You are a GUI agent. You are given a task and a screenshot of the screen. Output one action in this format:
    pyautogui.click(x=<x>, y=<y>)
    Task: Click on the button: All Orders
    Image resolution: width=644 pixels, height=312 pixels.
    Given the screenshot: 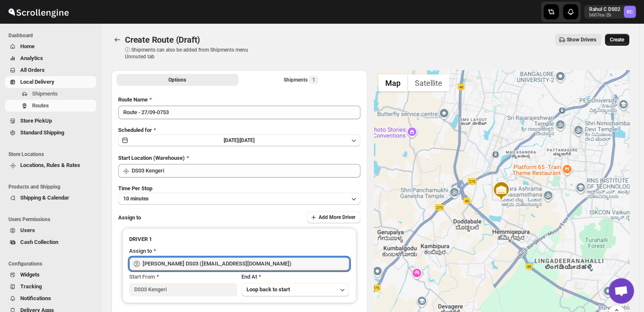 What is the action you would take?
    pyautogui.click(x=51, y=70)
    